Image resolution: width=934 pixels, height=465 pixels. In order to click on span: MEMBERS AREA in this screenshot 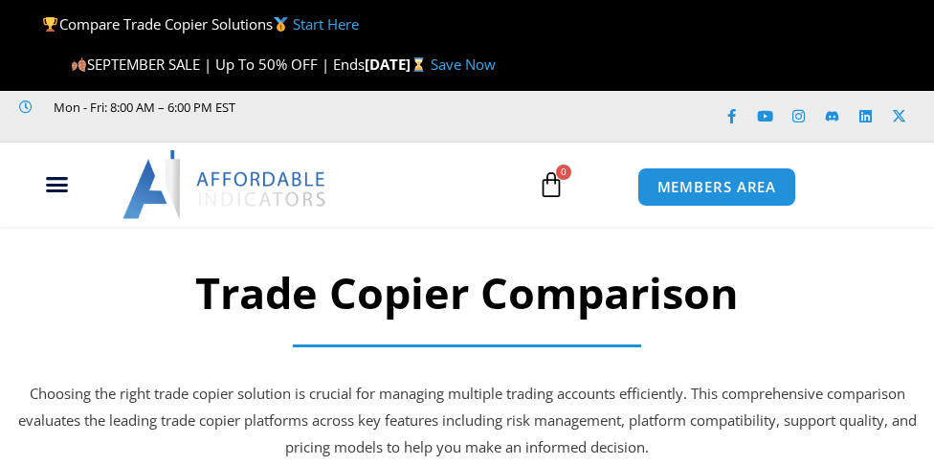, I will do `click(717, 187)`.